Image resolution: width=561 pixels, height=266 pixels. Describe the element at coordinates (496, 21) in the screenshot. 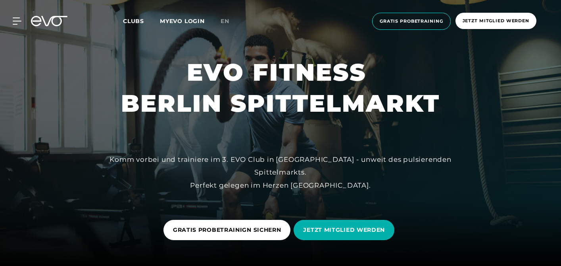

I see `a: Jetzt Mitglied werden` at that location.